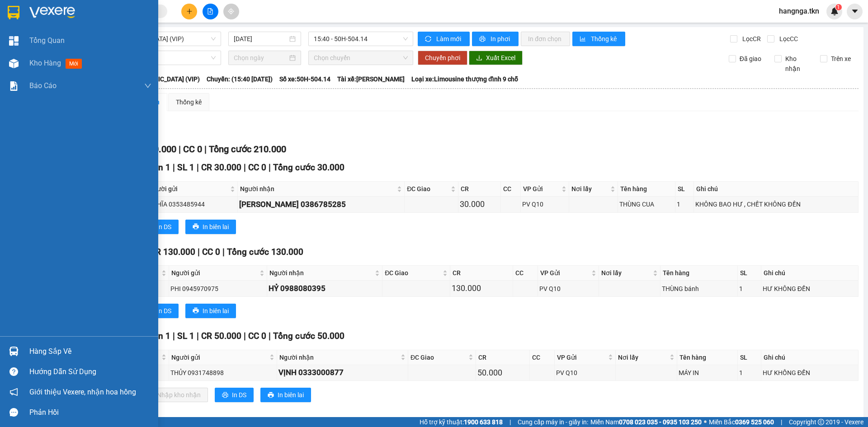  I want to click on span: Cung cấp máy in - giấy in:, so click(553, 422).